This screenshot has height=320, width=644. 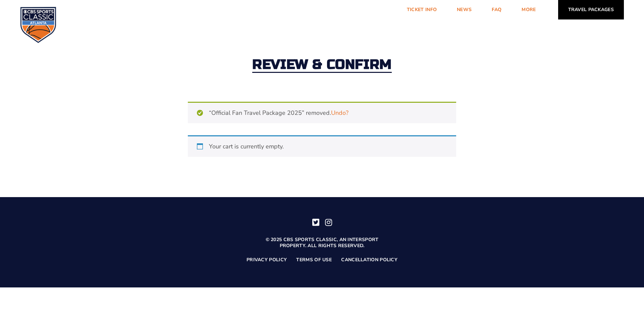 I want to click on a: Undo?, so click(x=340, y=113).